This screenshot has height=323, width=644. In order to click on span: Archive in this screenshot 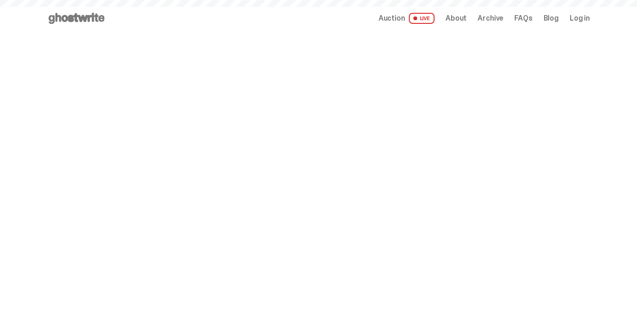, I will do `click(490, 18)`.